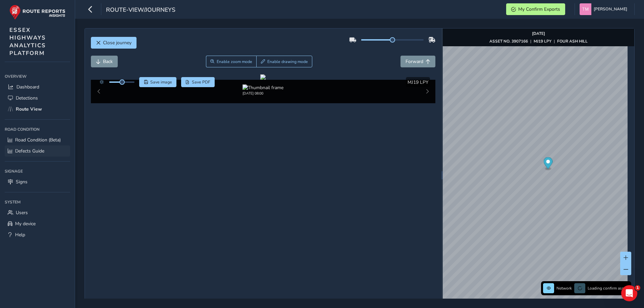 Image resolution: width=644 pixels, height=308 pixels. What do you see at coordinates (30, 151) in the screenshot?
I see `span: Defects Guide` at bounding box center [30, 151].